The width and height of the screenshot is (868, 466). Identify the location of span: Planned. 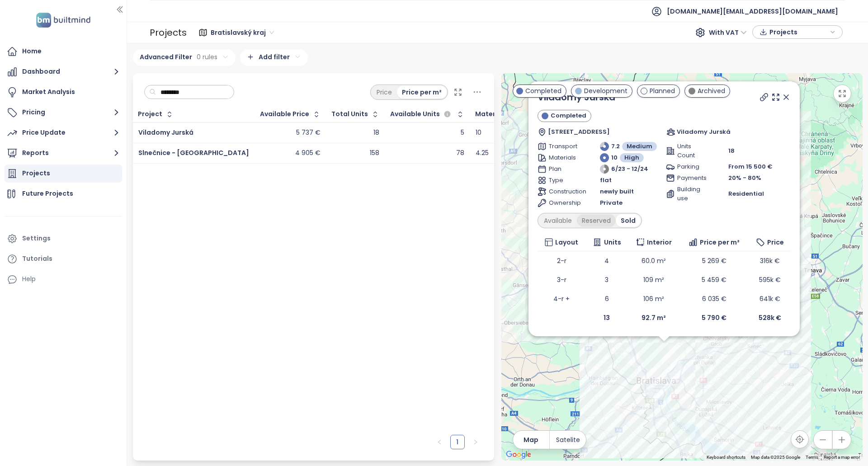
(662, 91).